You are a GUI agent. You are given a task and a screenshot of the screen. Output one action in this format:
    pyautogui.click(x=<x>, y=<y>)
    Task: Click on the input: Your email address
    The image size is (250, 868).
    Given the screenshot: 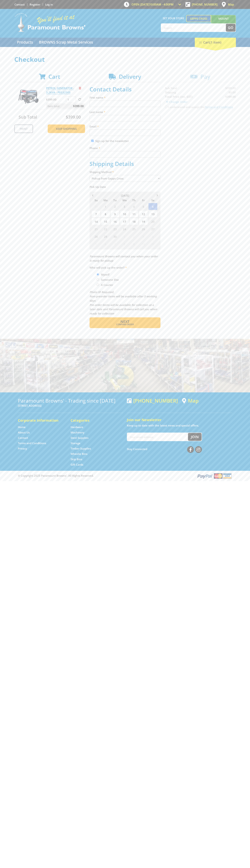 What is the action you would take?
    pyautogui.click(x=158, y=437)
    